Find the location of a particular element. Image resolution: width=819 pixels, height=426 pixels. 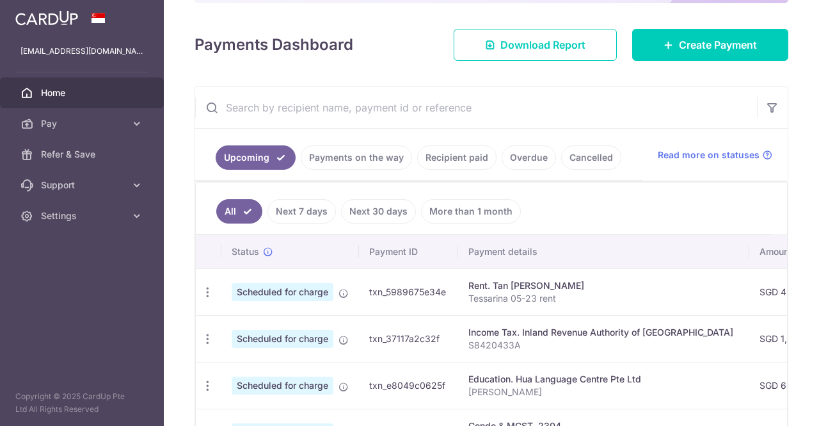

span: Support is located at coordinates (83, 185).